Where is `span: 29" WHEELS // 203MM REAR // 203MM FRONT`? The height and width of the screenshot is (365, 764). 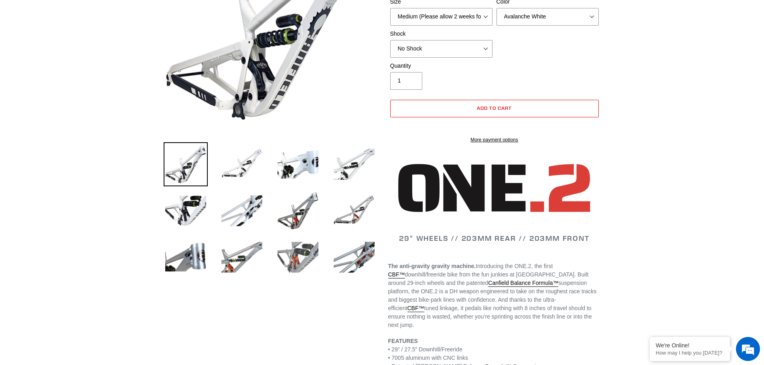 span: 29" WHEELS // 203MM REAR // 203MM FRONT is located at coordinates (494, 238).